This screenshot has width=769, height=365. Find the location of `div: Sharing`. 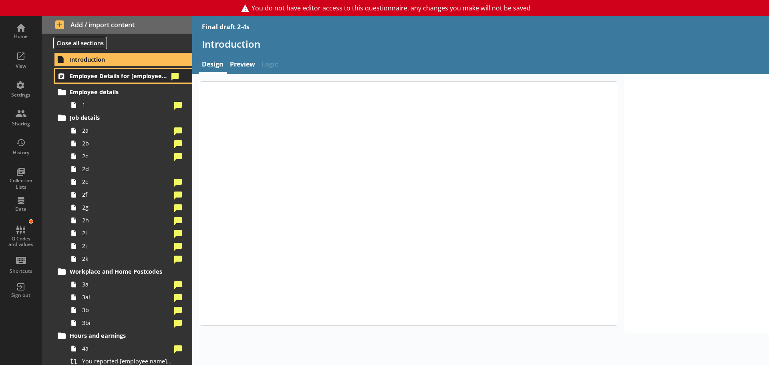

div: Sharing is located at coordinates (21, 124).